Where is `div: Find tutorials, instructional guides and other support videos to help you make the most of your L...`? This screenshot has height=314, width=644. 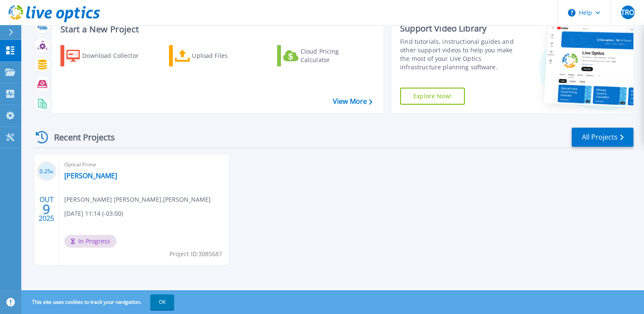
div: Find tutorials, instructional guides and other support videos to help you make the most of your L... is located at coordinates (461, 54).